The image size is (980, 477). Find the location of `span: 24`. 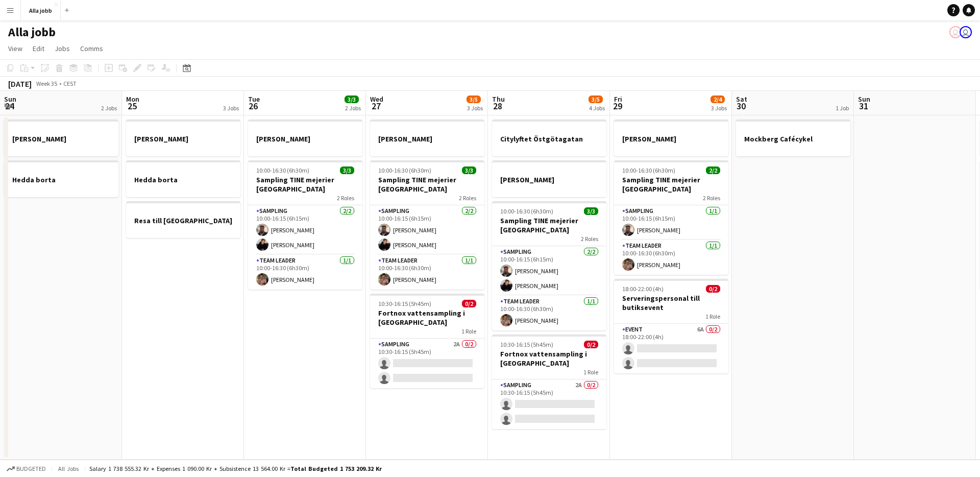

span: 24 is located at coordinates (9, 105).